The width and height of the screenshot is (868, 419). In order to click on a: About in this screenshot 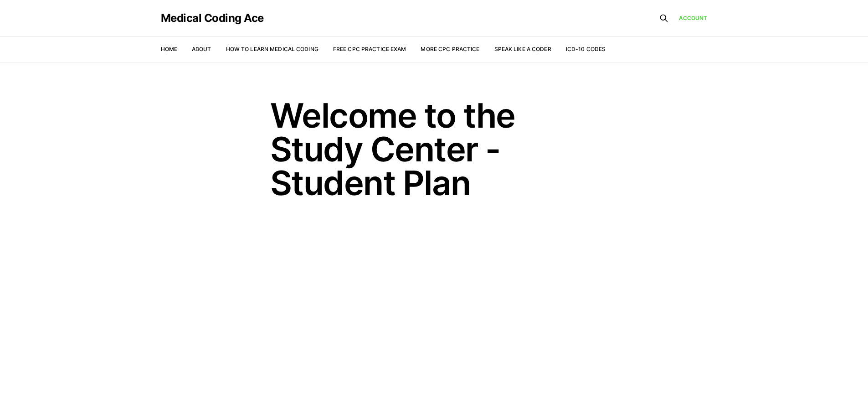, I will do `click(201, 49)`.